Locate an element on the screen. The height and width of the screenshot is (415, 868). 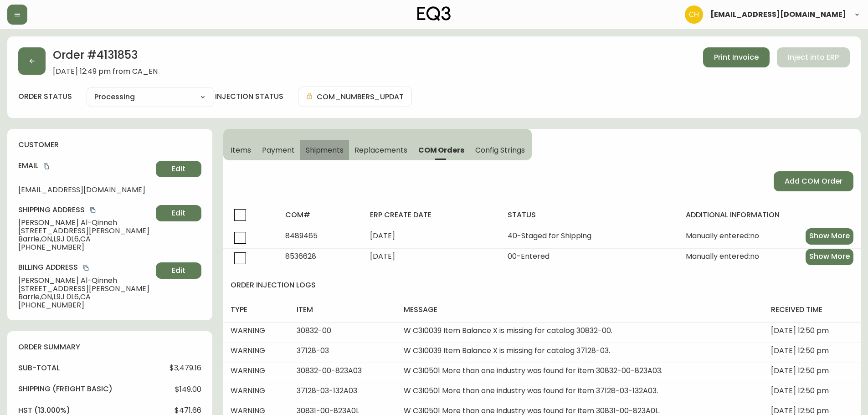
span: $149.00 is located at coordinates (188, 389).